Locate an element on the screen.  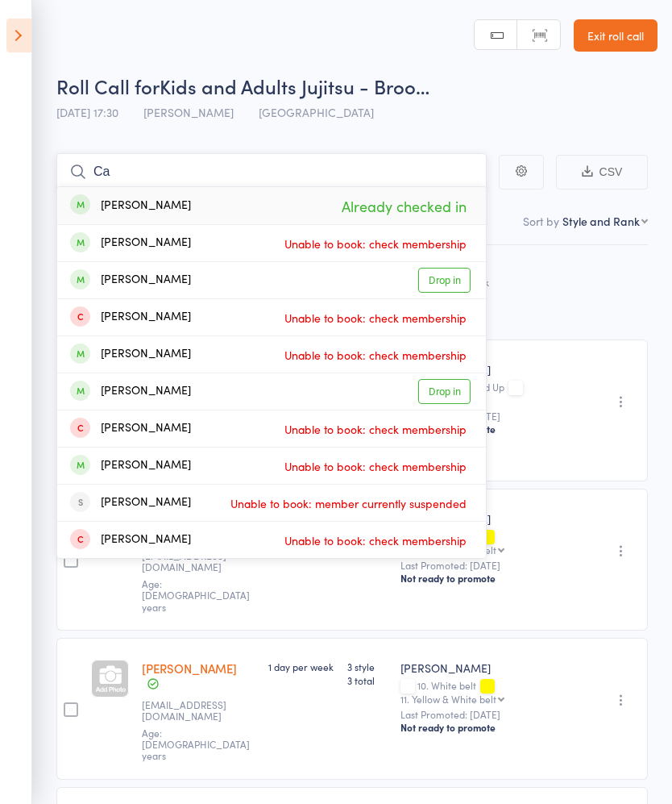
a: Exit roll call is located at coordinates (616, 35).